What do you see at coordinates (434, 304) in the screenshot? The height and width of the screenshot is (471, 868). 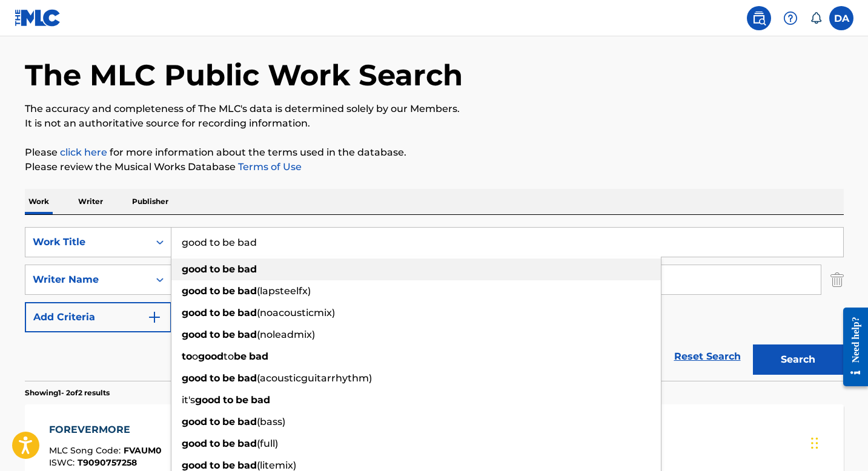 I see `form: Search Form` at bounding box center [434, 304].